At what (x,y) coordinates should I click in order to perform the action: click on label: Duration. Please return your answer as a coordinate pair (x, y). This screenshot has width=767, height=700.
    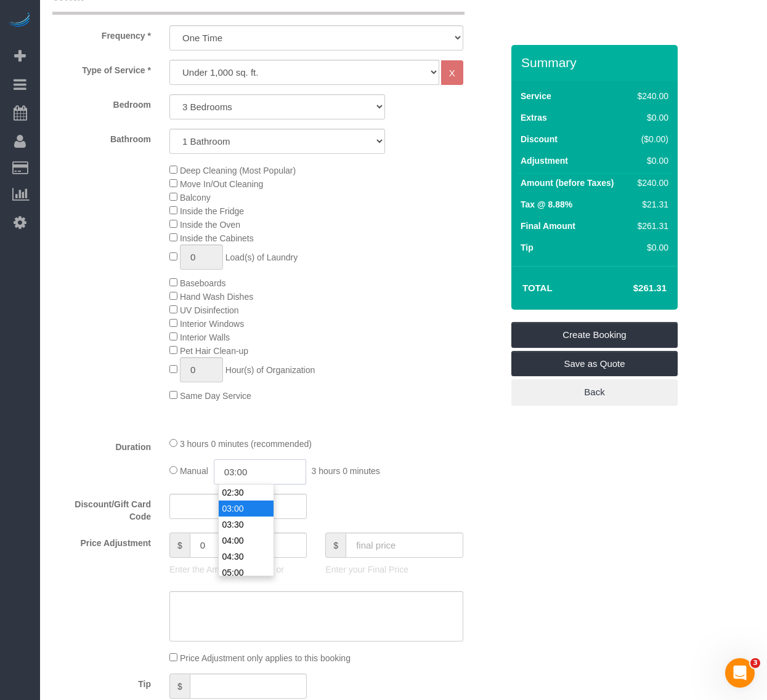
    Looking at the image, I should click on (102, 444).